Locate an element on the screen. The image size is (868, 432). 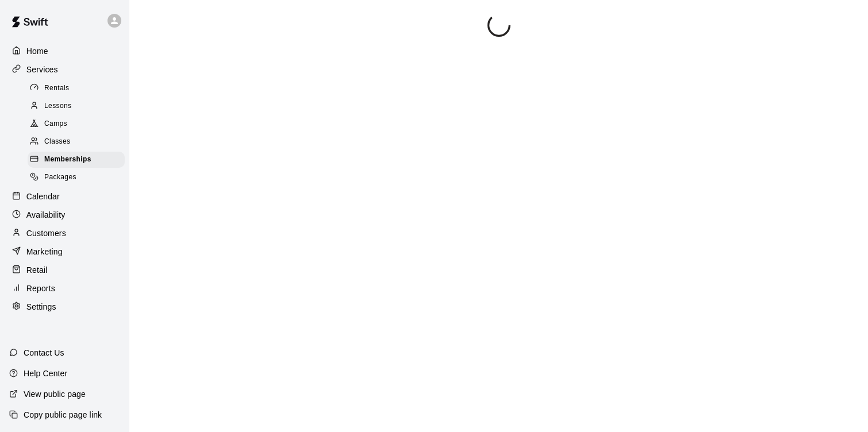
a: Rentals is located at coordinates (78, 88).